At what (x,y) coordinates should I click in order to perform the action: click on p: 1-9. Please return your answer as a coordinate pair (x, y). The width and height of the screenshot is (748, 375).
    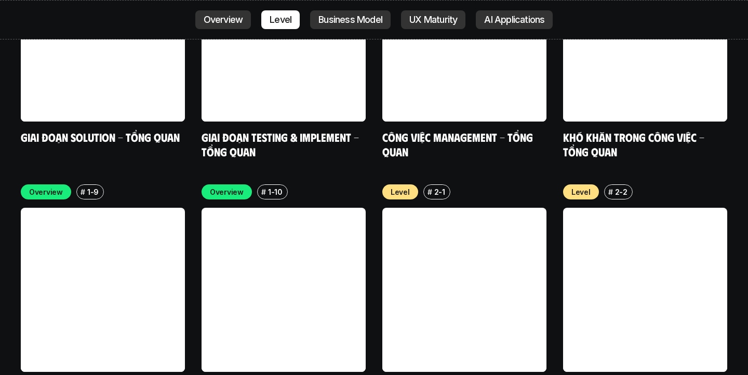
    Looking at the image, I should click on (93, 192).